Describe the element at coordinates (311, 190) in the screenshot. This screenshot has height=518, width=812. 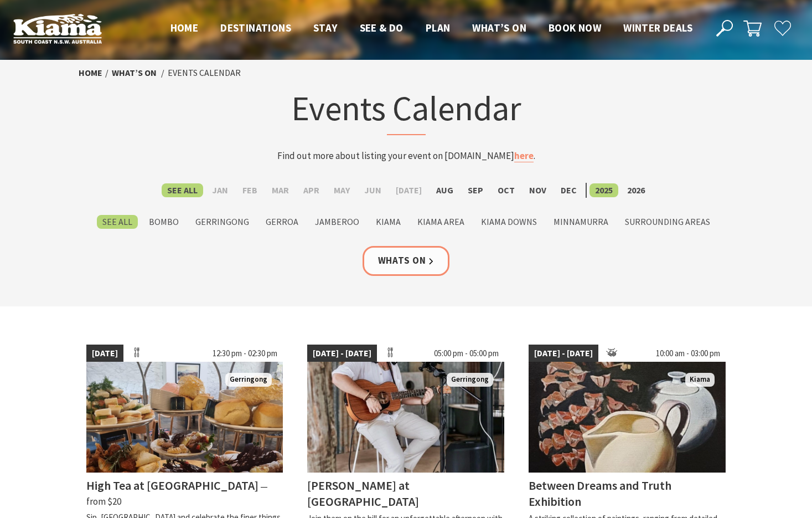
I see `label: Apr` at that location.